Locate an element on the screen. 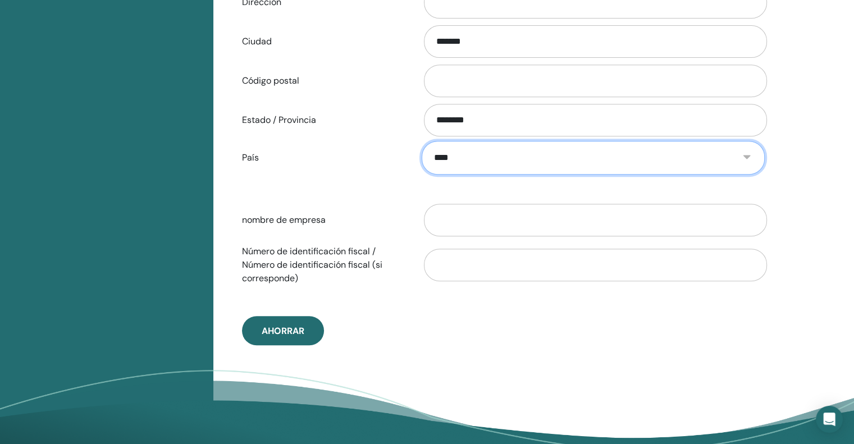  label: nombre de empresa is located at coordinates (323, 220).